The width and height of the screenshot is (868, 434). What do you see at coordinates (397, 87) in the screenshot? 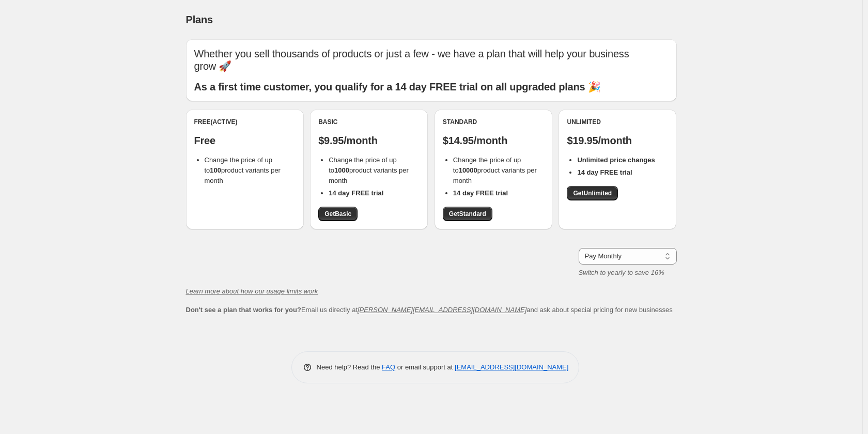
I see `b: As a first time customer, you qualify for a 14 day FREE trial on all upgraded plans 🎉` at bounding box center [397, 87].